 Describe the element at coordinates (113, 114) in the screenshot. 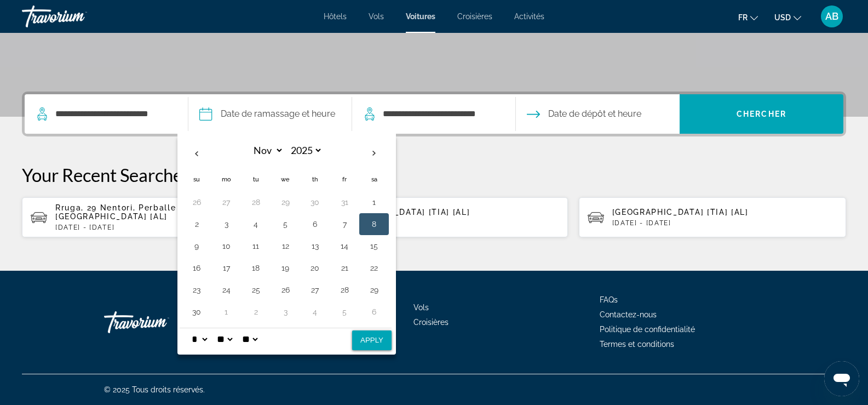

I see `input: Search pickup location` at that location.